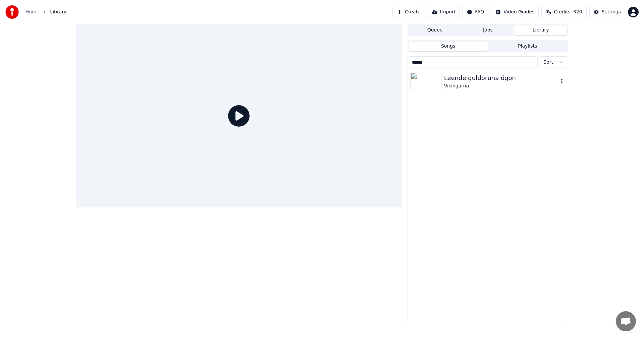 Image resolution: width=644 pixels, height=338 pixels. I want to click on a: Home, so click(32, 12).